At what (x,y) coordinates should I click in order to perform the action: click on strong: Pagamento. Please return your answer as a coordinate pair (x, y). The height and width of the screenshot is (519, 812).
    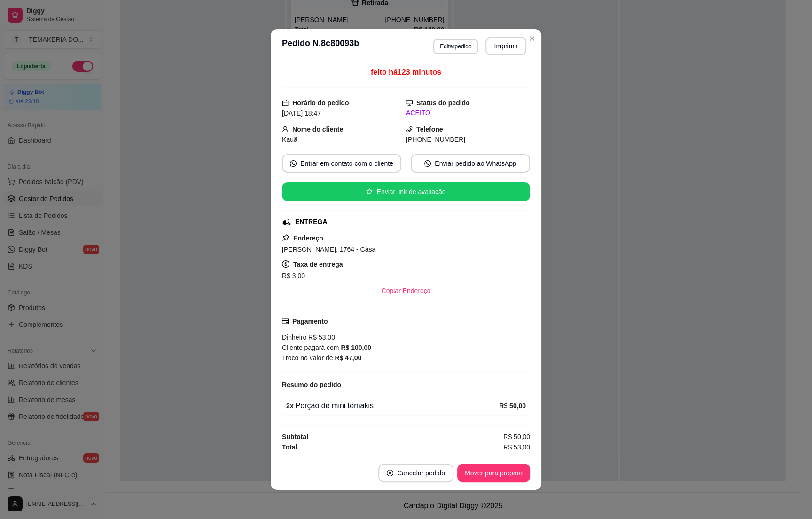
    Looking at the image, I should click on (310, 321).